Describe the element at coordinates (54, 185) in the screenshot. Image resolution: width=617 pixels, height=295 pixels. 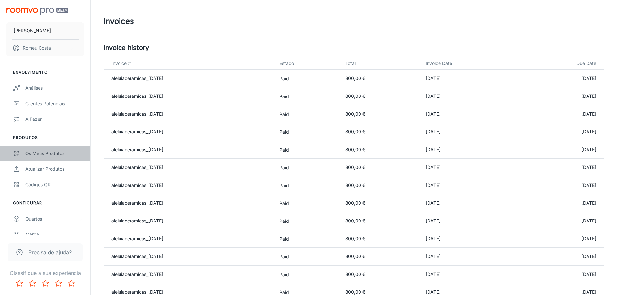
I see `div: Códigos QR` at that location.